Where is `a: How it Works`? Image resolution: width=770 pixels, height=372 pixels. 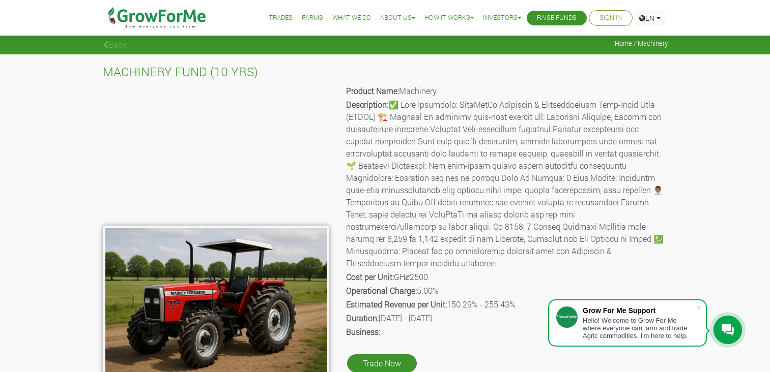 a: How it Works is located at coordinates (449, 18).